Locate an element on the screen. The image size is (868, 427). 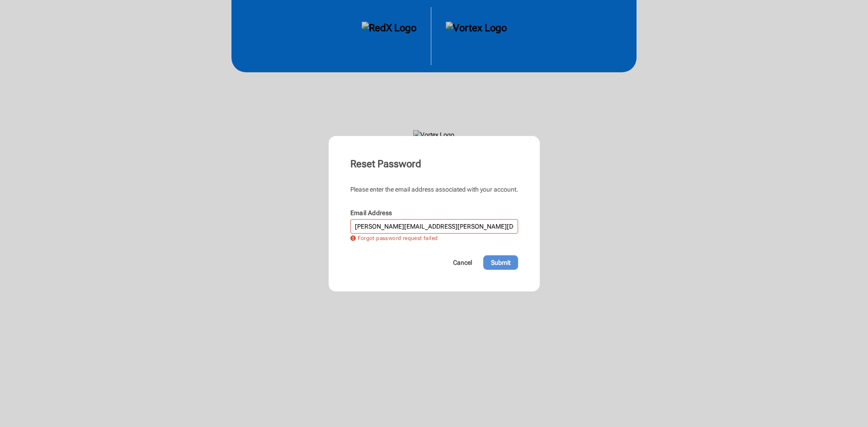
span: Submit is located at coordinates (500, 262).